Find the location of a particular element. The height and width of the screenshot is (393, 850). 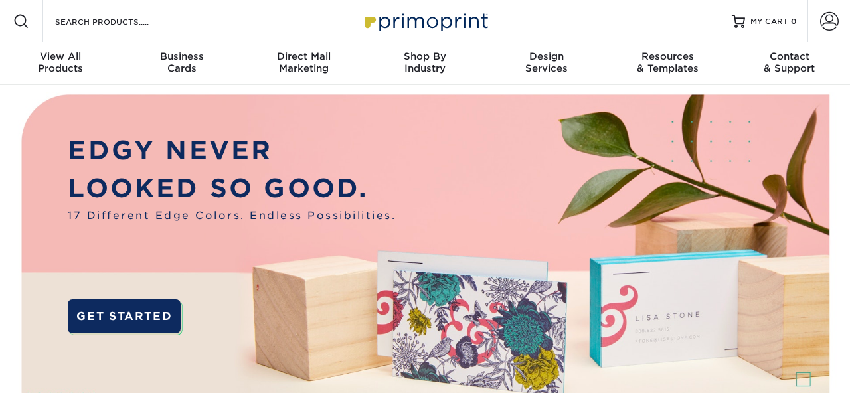

span: Resources is located at coordinates (667, 56).